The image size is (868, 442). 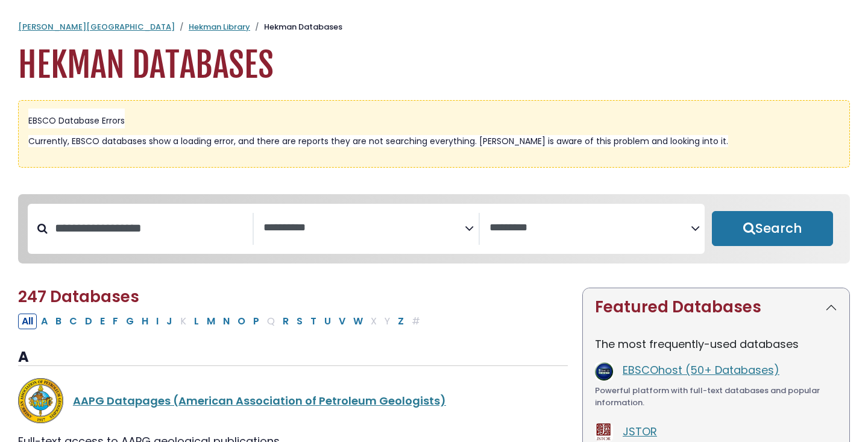 What do you see at coordinates (89, 322) in the screenshot?
I see `button: Filter Results D` at bounding box center [89, 322].